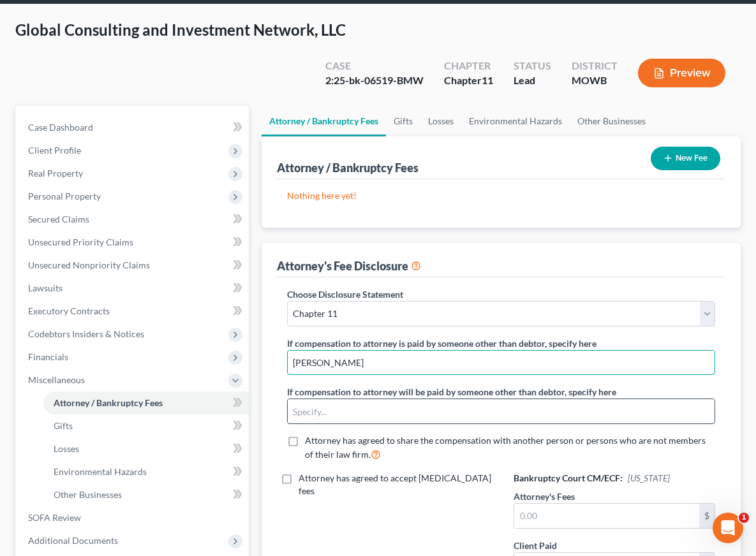 This screenshot has height=556, width=756. What do you see at coordinates (501, 196) in the screenshot?
I see `p: Nothing here yet!` at bounding box center [501, 196].